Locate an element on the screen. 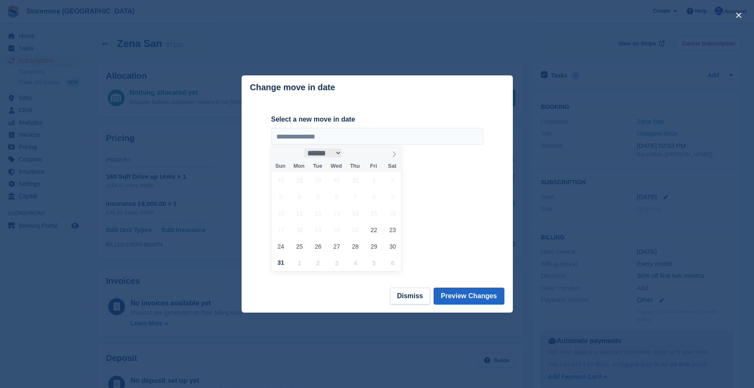 The image size is (754, 388). span: August 10, 2025 is located at coordinates (281, 213).